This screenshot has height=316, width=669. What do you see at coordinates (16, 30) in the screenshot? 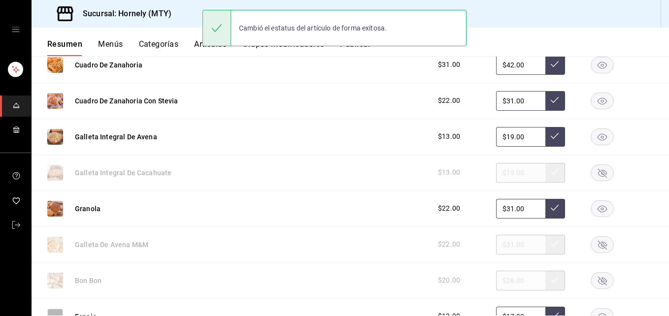
I see `button: open drawer` at bounding box center [16, 30].